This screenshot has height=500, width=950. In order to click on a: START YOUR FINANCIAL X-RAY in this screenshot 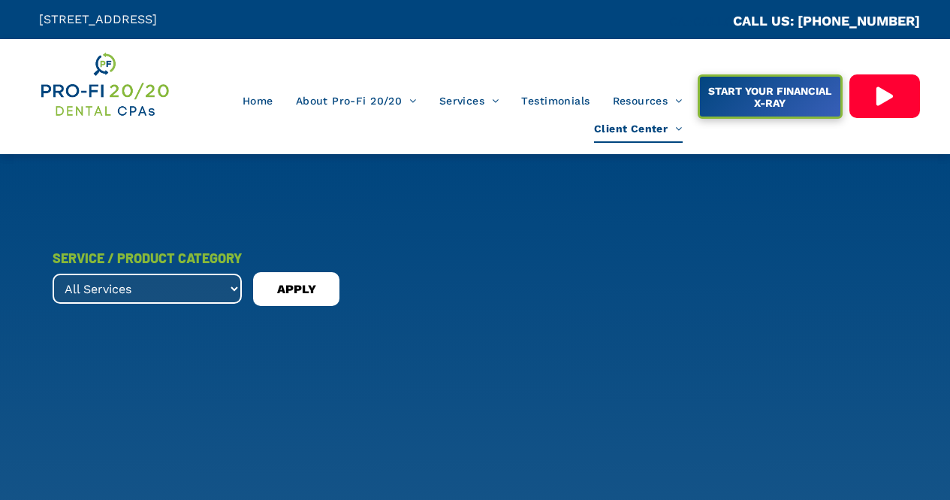, I will do `click(770, 96)`.